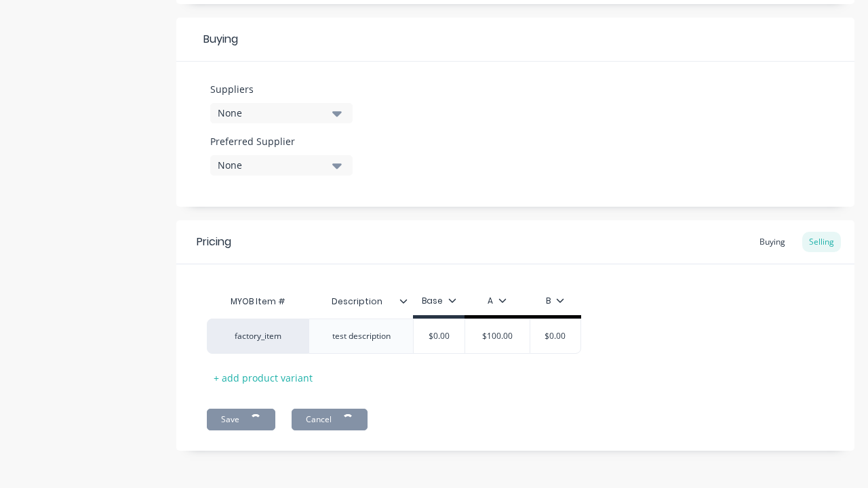 The width and height of the screenshot is (868, 488). Describe the element at coordinates (330, 419) in the screenshot. I see `button: Cancel` at that location.